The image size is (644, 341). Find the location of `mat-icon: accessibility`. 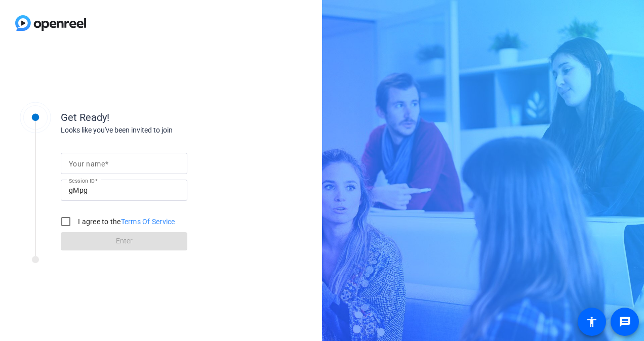

mat-icon: accessibility is located at coordinates (592, 322).